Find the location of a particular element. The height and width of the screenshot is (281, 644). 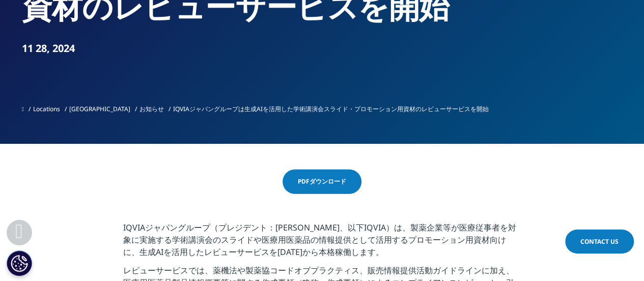

span: Contact Us is located at coordinates (599, 242).